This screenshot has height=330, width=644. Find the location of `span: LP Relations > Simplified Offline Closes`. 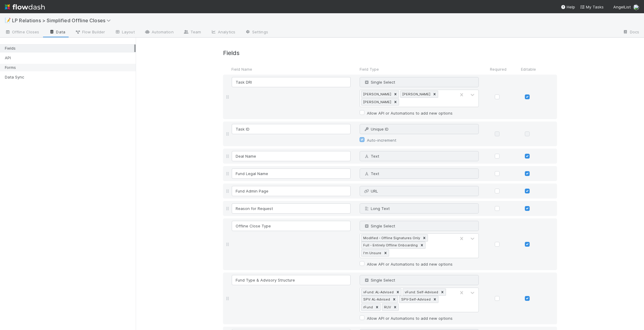

span: LP Relations > Simplified Offline Closes is located at coordinates (63, 21).